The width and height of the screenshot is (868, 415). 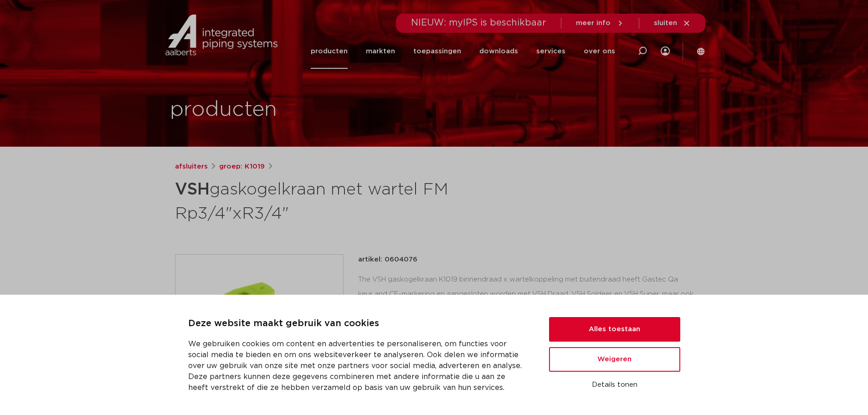 What do you see at coordinates (224, 110) in the screenshot?
I see `h1: producten` at bounding box center [224, 110].